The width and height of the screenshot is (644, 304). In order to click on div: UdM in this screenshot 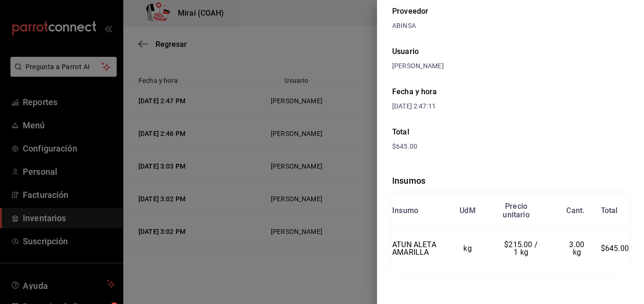, I will do `click(468, 211)`.